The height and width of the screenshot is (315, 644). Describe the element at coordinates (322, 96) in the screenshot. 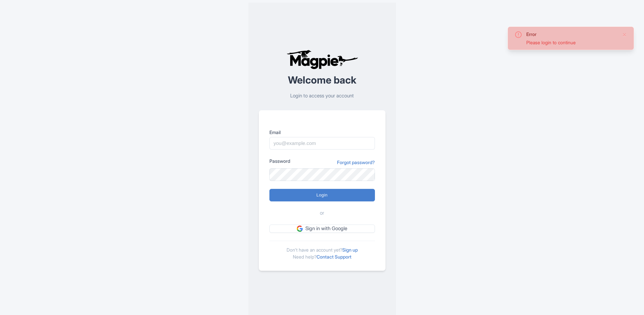

I see `p: Login to access your account` at that location.